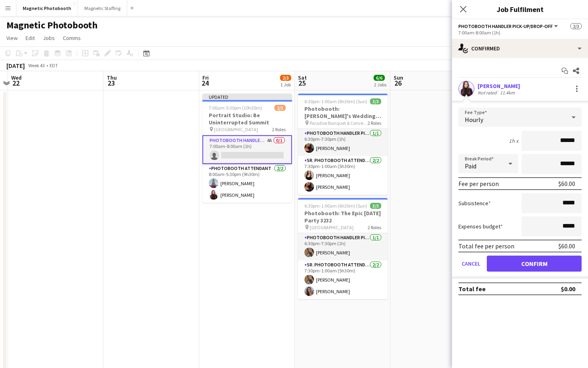  Describe the element at coordinates (49, 38) in the screenshot. I see `a: Jobs` at that location.